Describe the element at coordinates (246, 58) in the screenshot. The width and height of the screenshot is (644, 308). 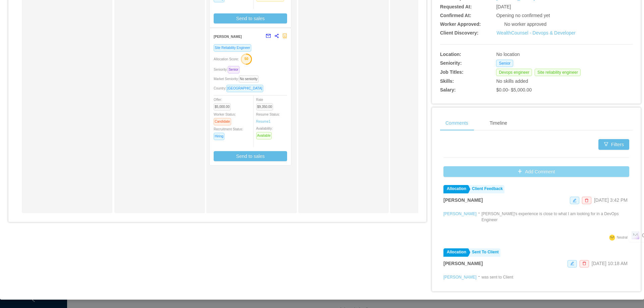
I see `button: 50` at that location.